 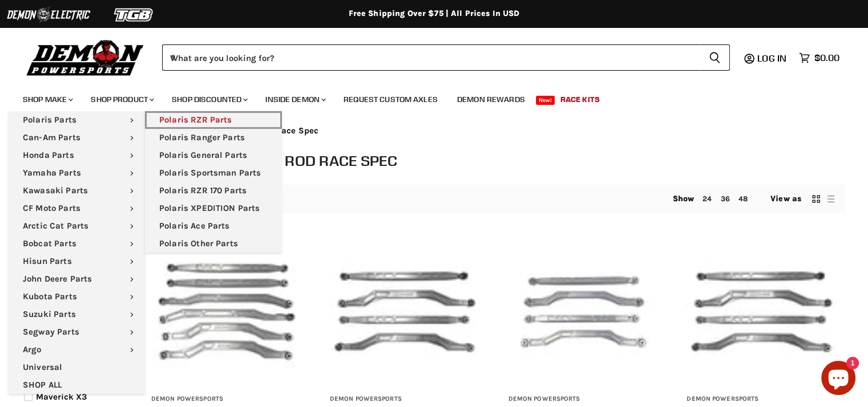 What do you see at coordinates (47, 99) in the screenshot?
I see `a: Shop Make` at bounding box center [47, 99].